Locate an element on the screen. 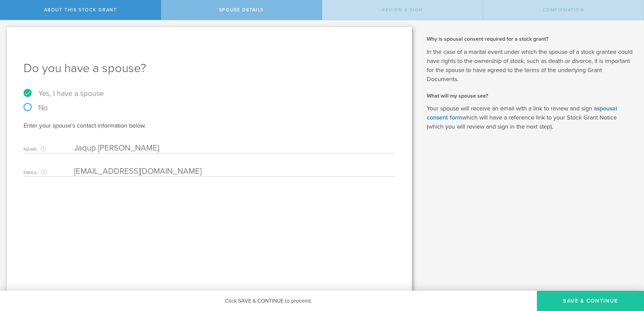 This screenshot has height=311, width=644. label: No is located at coordinates (209, 108).